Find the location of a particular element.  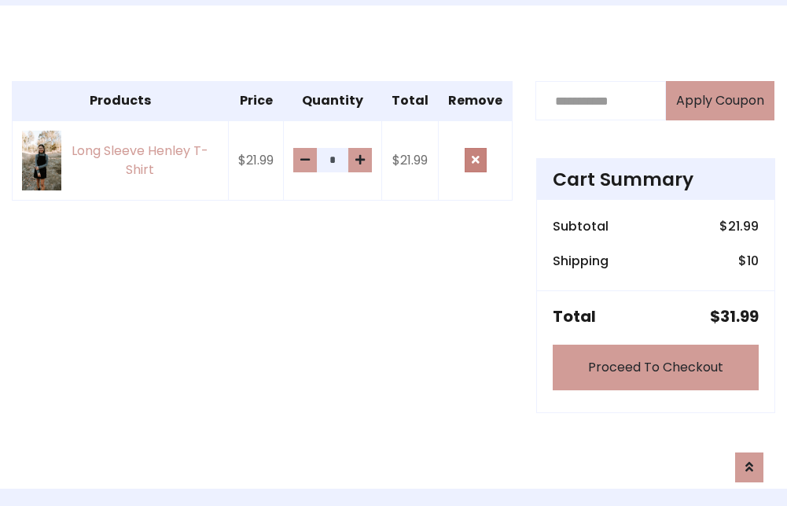

a: Long Sleeve Henley T-Shirt is located at coordinates (120, 160).